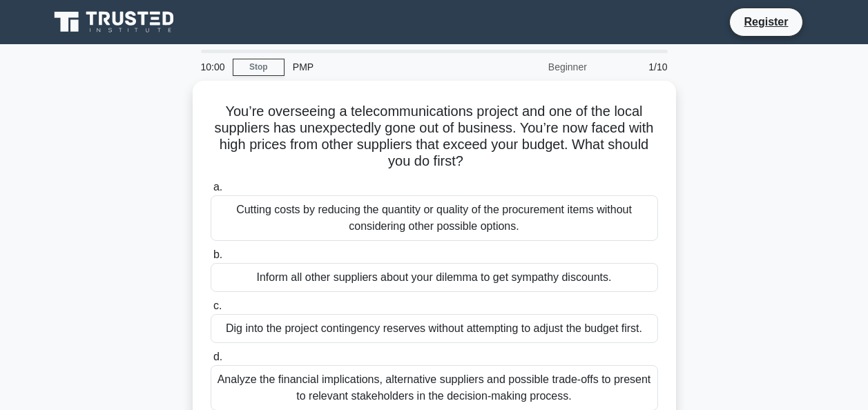 The height and width of the screenshot is (410, 868). Describe the element at coordinates (635, 67) in the screenshot. I see `div: 1/10` at that location.